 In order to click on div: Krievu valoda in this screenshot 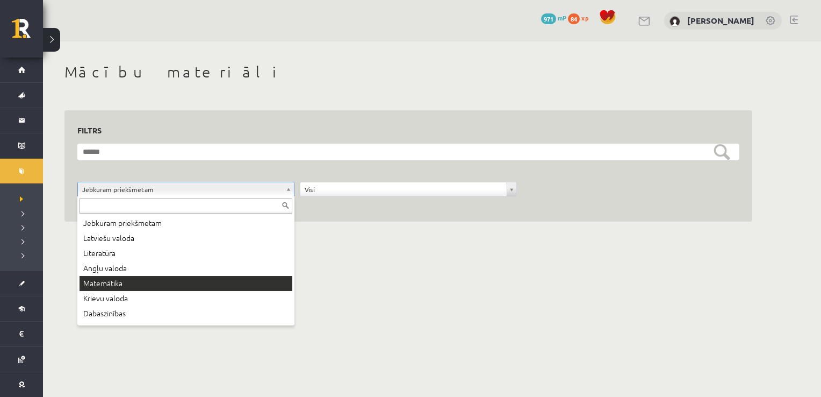, I will do `click(186, 298)`.